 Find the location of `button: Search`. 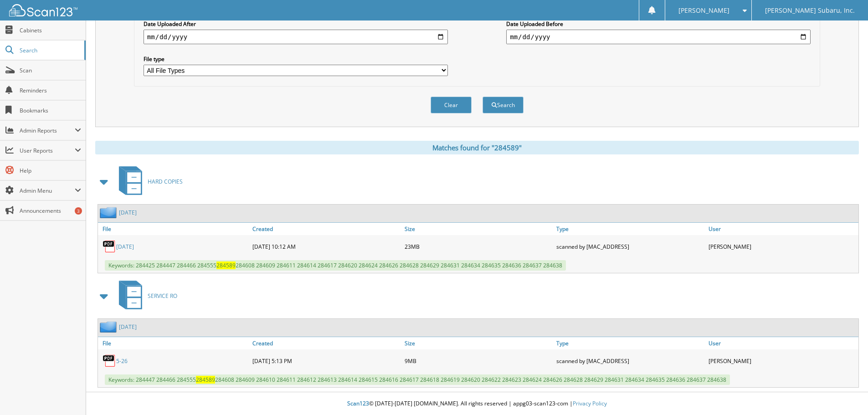

button: Search is located at coordinates (503, 105).